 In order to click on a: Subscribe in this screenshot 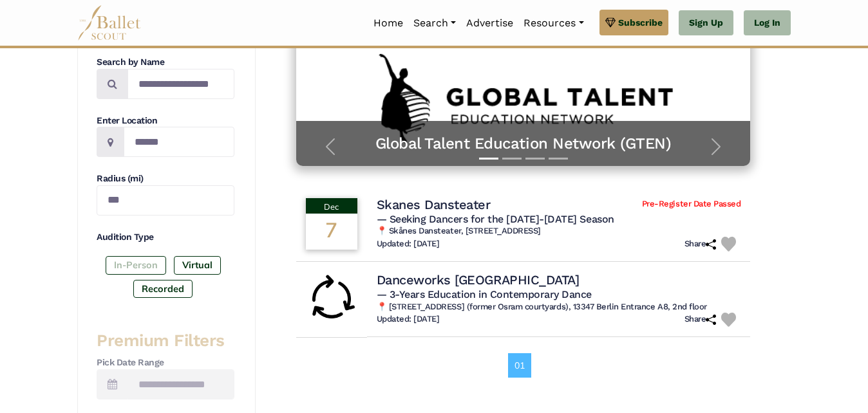, I will do `click(634, 23)`.